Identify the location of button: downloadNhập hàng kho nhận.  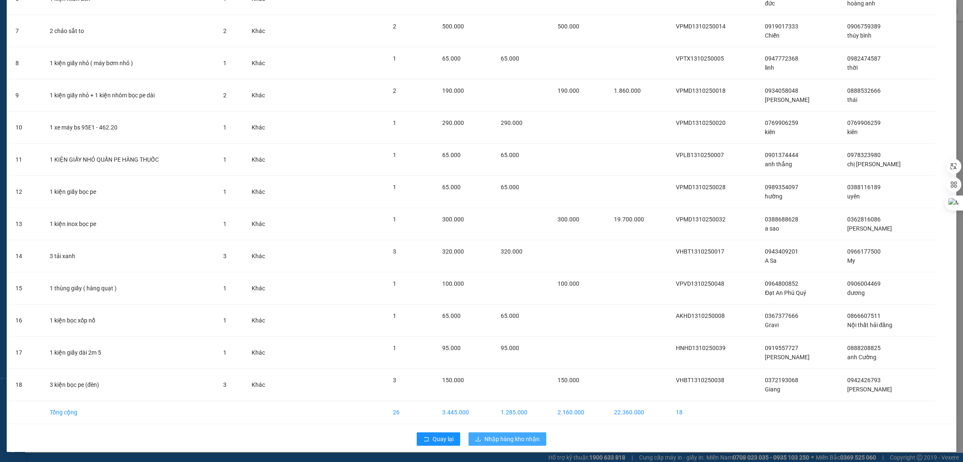
(508, 439).